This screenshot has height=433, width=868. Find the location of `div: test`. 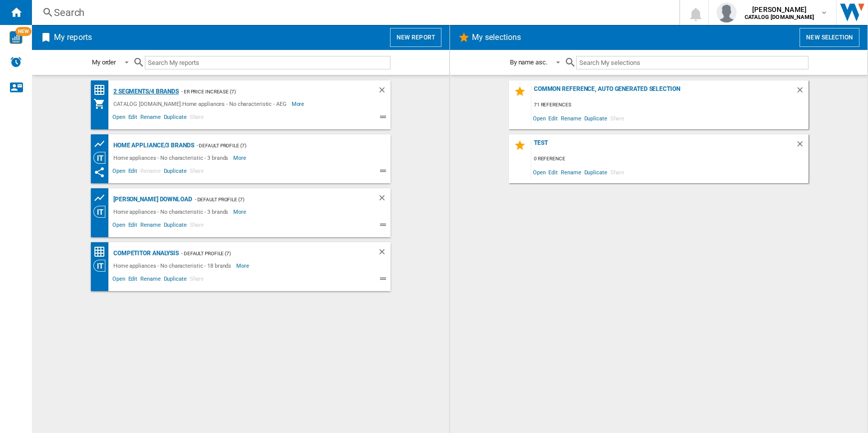

div: test is located at coordinates (663, 146).